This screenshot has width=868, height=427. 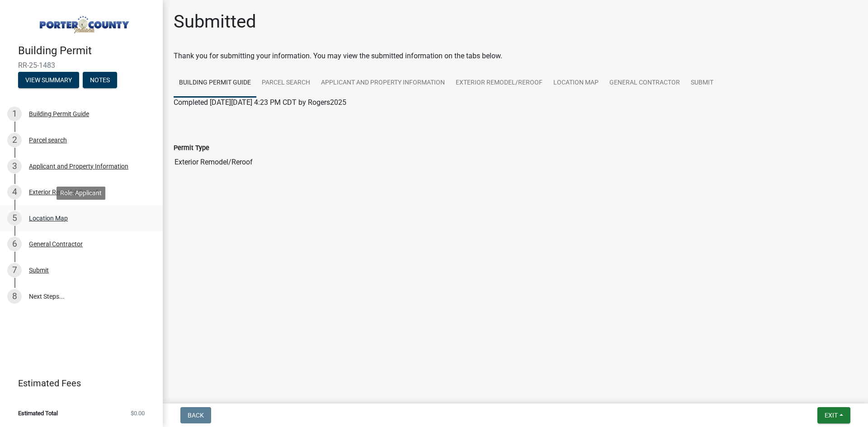 I want to click on div: Building Permit Guide, so click(x=59, y=114).